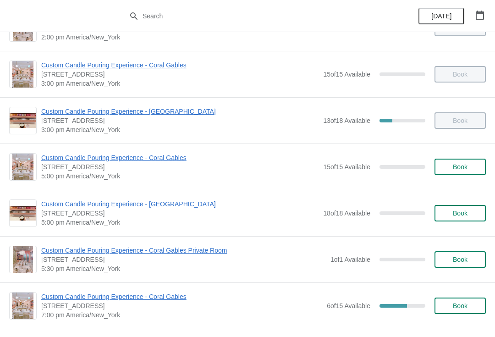 The image size is (495, 337). Describe the element at coordinates (348, 306) in the screenshot. I see `span: 6 of 15 Available` at that location.